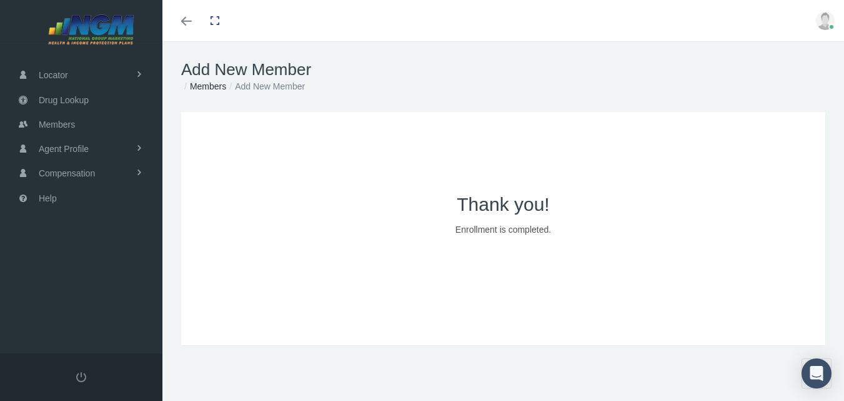 The image size is (844, 401). Describe the element at coordinates (64, 100) in the screenshot. I see `span: Drug Lookup` at that location.